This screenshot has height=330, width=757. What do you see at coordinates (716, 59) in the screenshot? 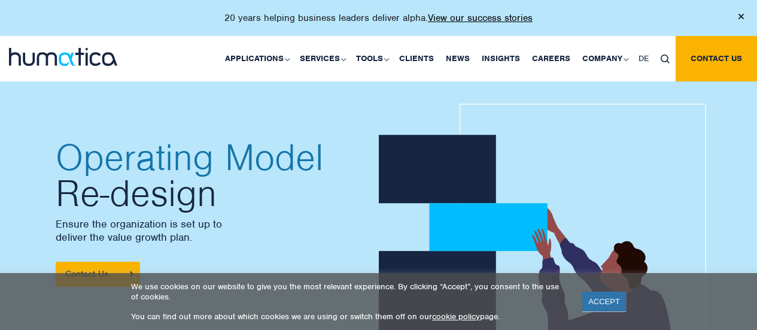
I see `a: Contact us` at bounding box center [716, 59].